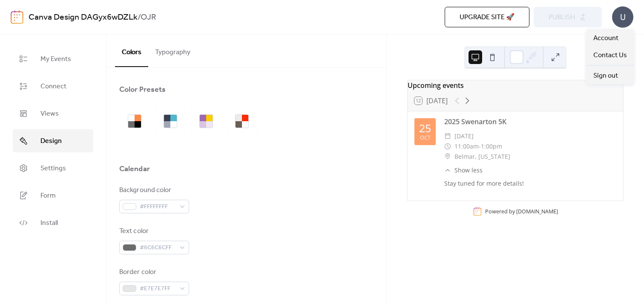  What do you see at coordinates (157, 289) in the screenshot?
I see `span: #E7E7E7FF` at bounding box center [157, 289].